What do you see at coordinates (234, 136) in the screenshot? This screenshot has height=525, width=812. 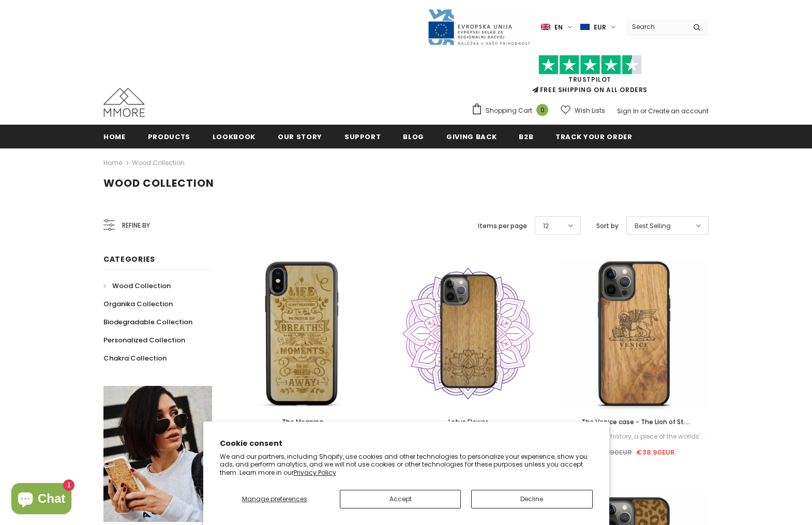 I see `a: Lookbook` at bounding box center [234, 136].